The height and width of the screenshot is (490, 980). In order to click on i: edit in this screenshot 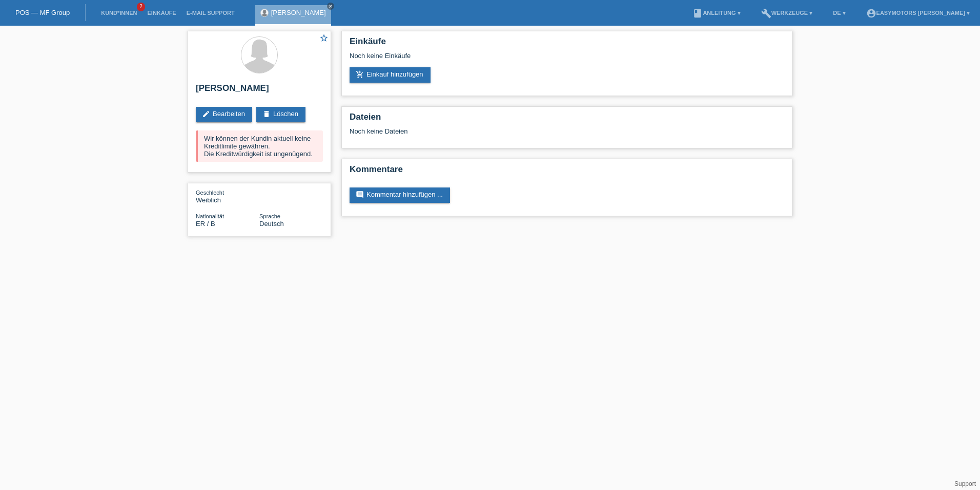, I will do `click(206, 114)`.